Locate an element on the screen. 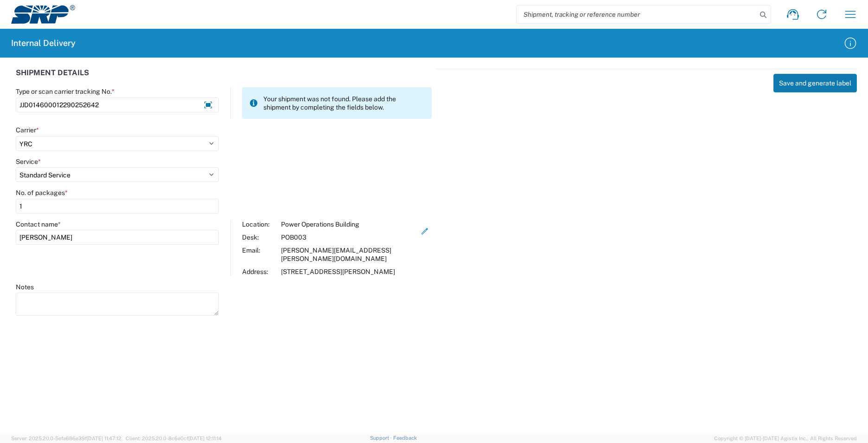  label: Service is located at coordinates (28, 162).